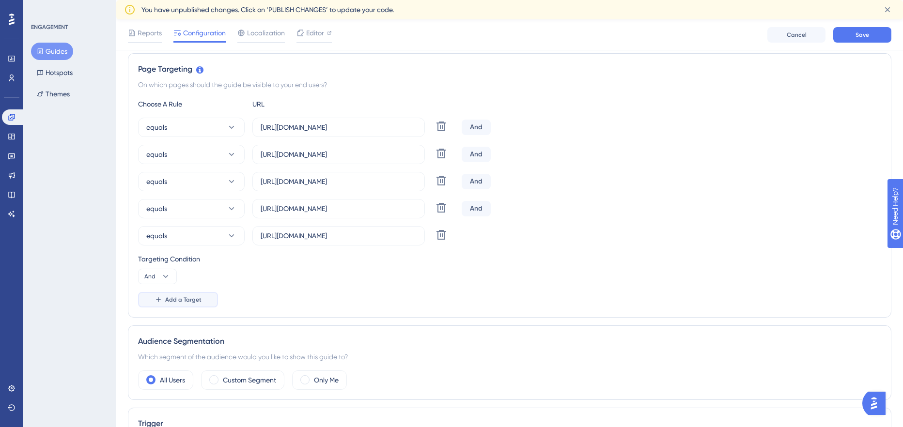 The height and width of the screenshot is (427, 903). What do you see at coordinates (862, 35) in the screenshot?
I see `button: Save` at bounding box center [862, 35].